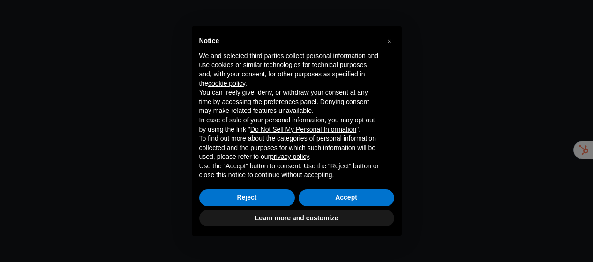  What do you see at coordinates (289, 70) in the screenshot?
I see `p: We and selected third parties collect personal information and use cookies or similar technologie...` at bounding box center [289, 70].